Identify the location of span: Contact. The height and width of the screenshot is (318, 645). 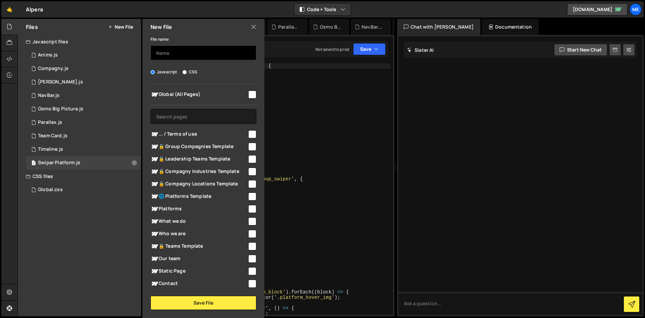
(199, 283).